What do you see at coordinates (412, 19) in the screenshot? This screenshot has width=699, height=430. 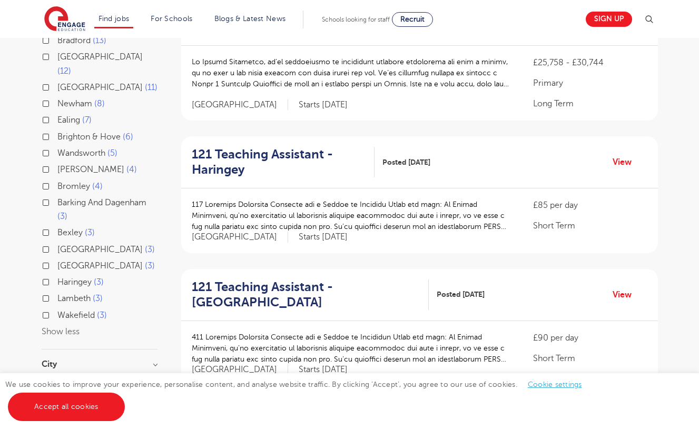 I see `a: Recruit` at bounding box center [412, 19].